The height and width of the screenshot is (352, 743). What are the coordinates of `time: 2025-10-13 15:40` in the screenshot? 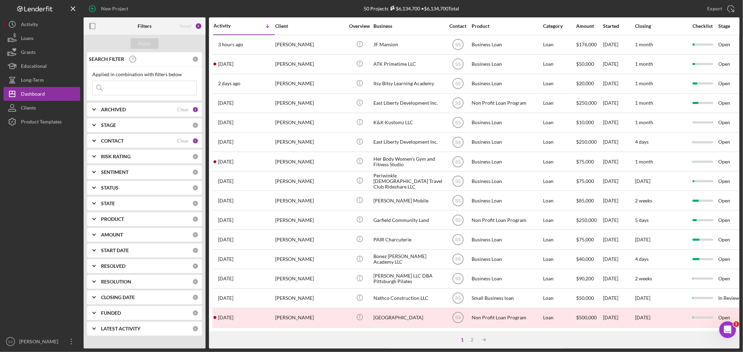 It's located at (229, 84).